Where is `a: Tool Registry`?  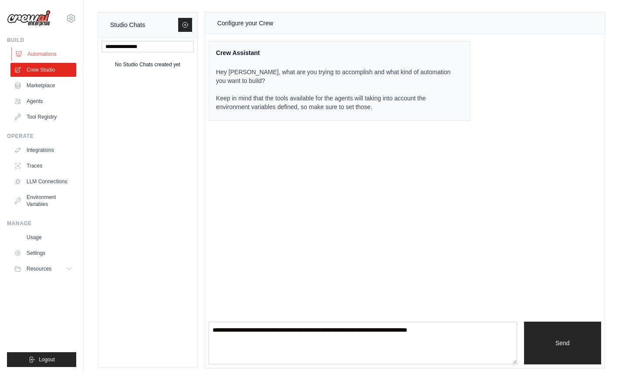 a: Tool Registry is located at coordinates (43, 117).